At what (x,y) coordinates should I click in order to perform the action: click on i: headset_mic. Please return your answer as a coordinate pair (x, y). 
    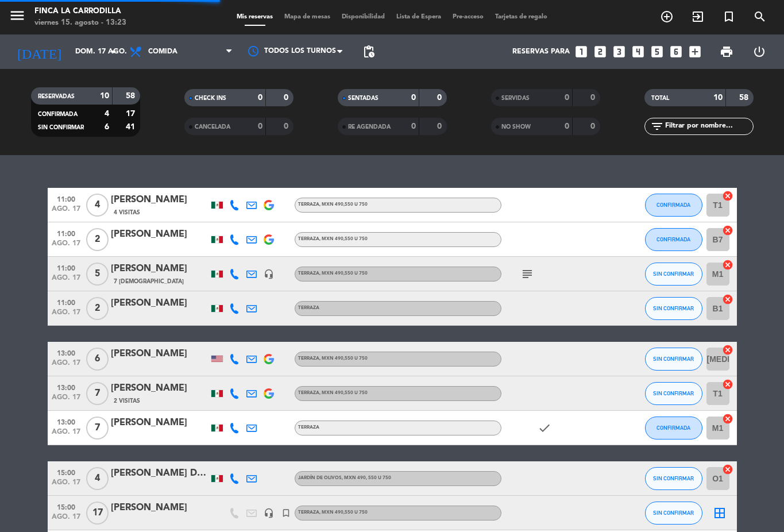
    Looking at the image, I should click on (269, 274).